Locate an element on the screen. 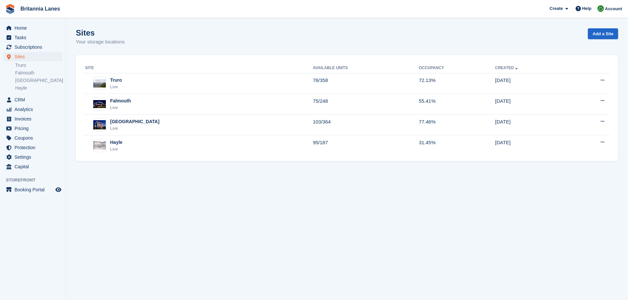  td: 72.13% is located at coordinates (456, 83).